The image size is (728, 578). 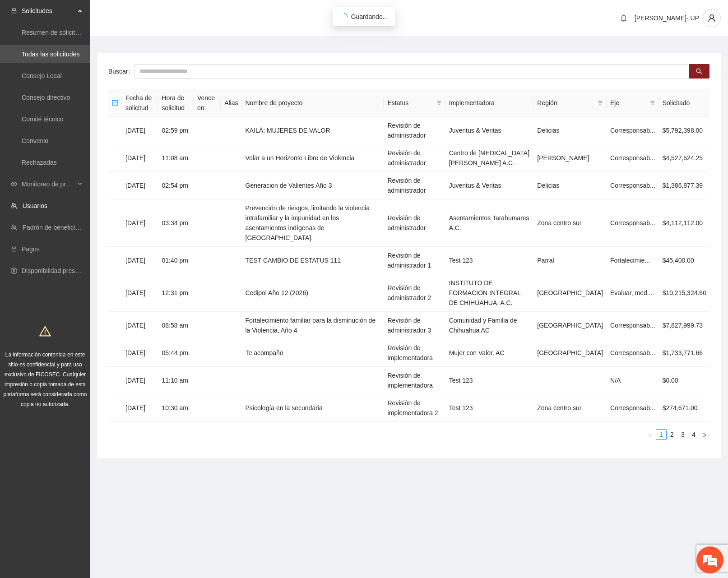 I want to click on button: right, so click(x=705, y=435).